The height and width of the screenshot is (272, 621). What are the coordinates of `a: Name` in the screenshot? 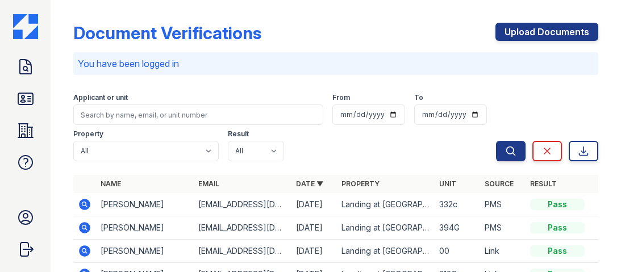 It's located at (111, 183).